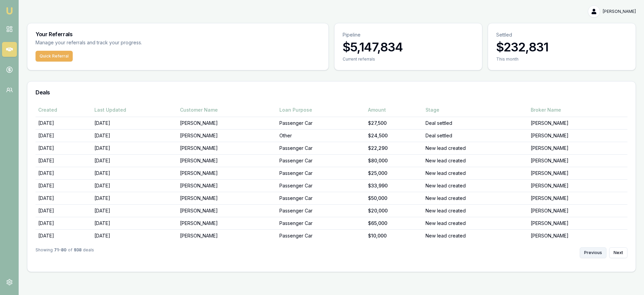  Describe the element at coordinates (394, 136) in the screenshot. I see `div: $24,500` at that location.